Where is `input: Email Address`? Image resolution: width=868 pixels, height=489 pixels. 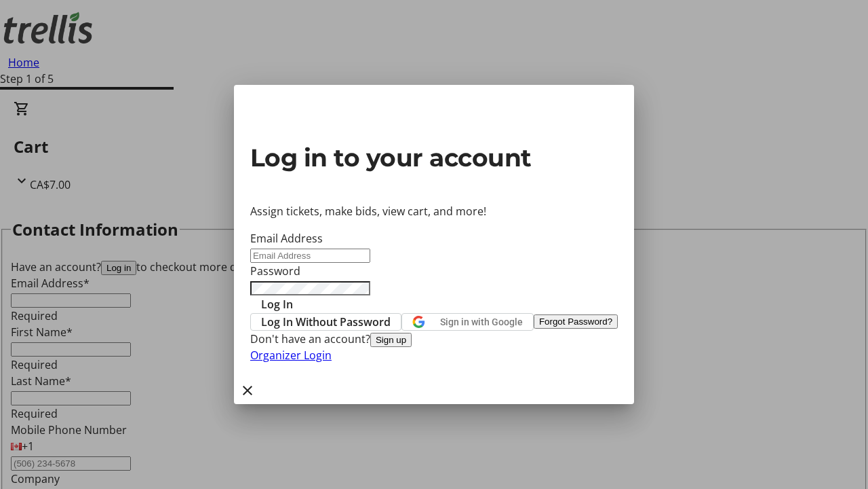 input: Email Address is located at coordinates (310, 255).